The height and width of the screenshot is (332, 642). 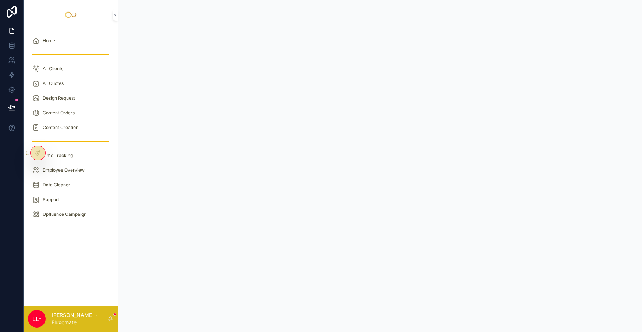 I want to click on a: Content Orders, so click(x=71, y=113).